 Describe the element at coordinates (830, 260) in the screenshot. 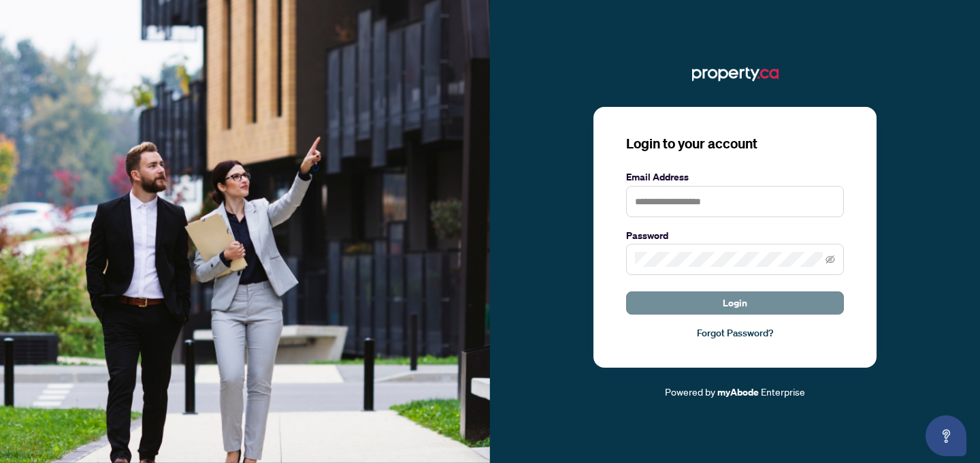

I see `span: eye-invisible` at that location.